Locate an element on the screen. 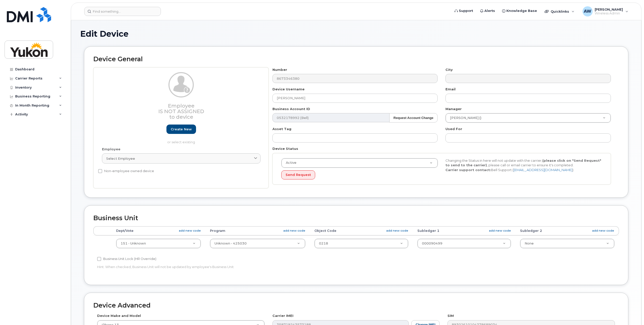 The image size is (644, 325). span: Select employee is located at coordinates (121, 159).